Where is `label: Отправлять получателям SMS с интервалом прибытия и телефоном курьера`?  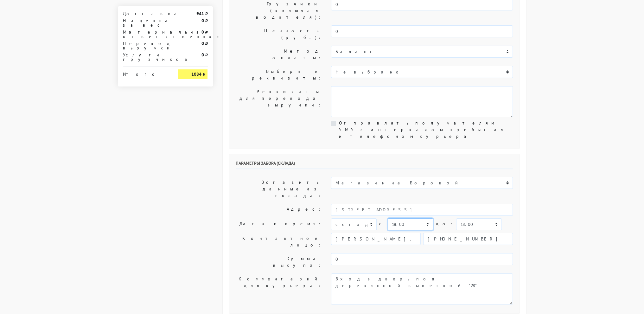 label: Отправлять получателям SMS с интервалом прибытия и телефоном курьера is located at coordinates (426, 130).